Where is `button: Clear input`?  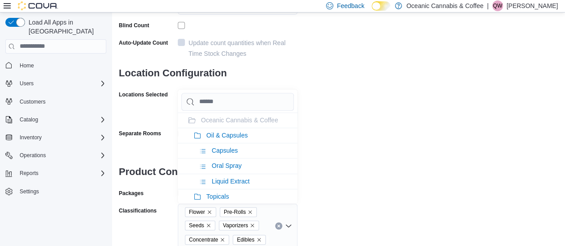
button: Clear input is located at coordinates (279, 226).